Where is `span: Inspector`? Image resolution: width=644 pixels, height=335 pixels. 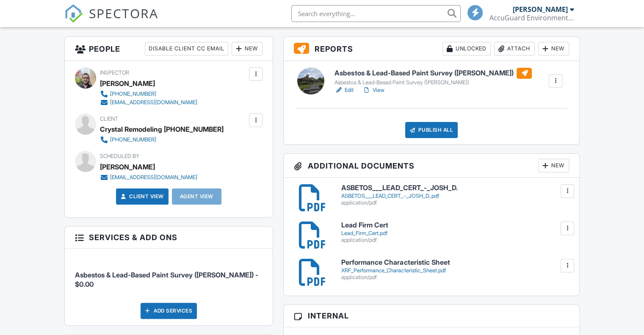 span: Inspector is located at coordinates (114, 73).